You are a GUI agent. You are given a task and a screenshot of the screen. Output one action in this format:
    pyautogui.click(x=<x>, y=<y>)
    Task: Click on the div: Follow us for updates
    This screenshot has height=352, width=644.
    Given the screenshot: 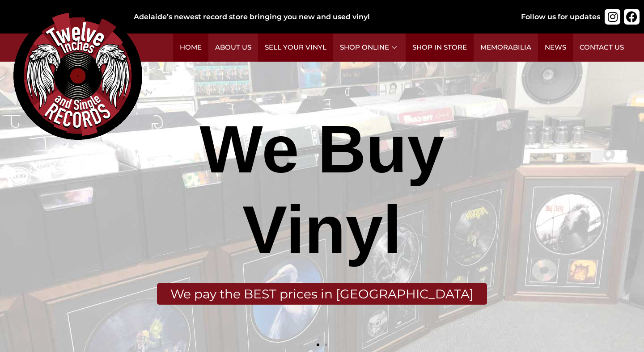 What is the action you would take?
    pyautogui.click(x=560, y=17)
    